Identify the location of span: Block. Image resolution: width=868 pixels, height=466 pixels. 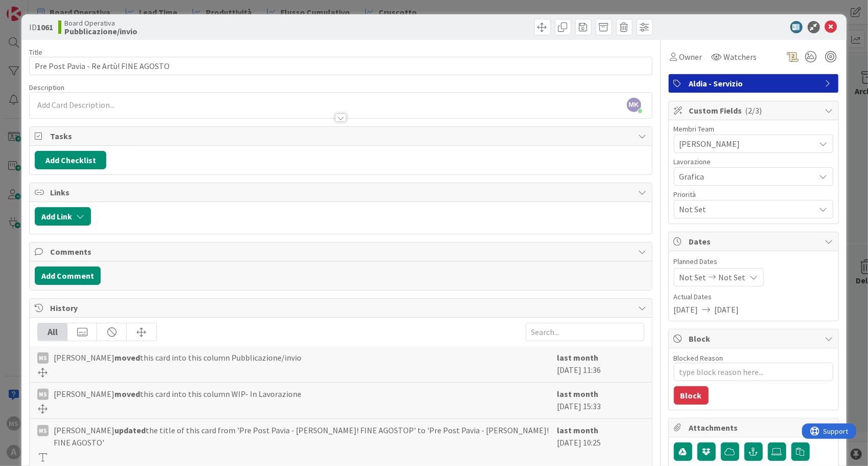
(755, 339).